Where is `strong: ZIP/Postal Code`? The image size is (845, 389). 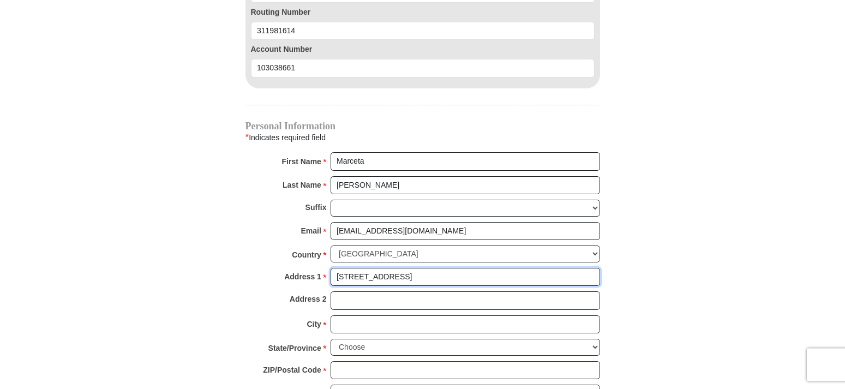 strong: ZIP/Postal Code is located at coordinates (292, 370).